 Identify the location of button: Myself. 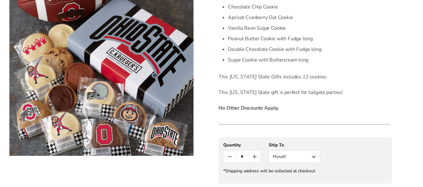
(294, 157).